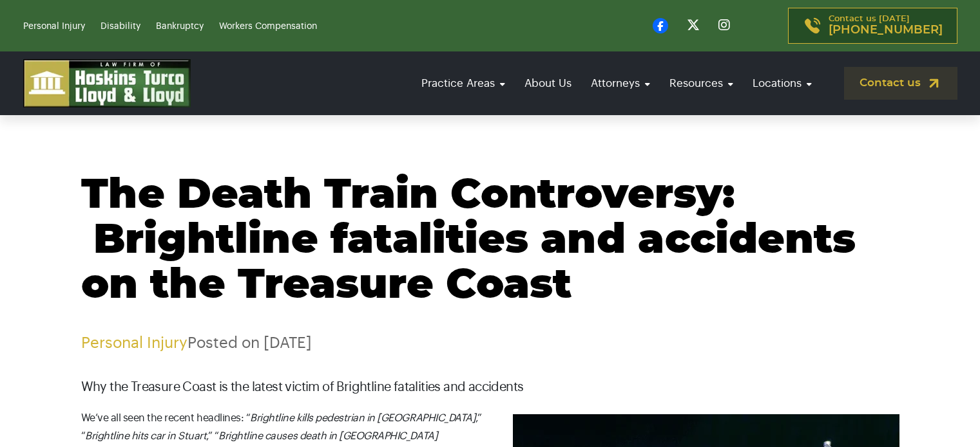  What do you see at coordinates (620, 83) in the screenshot?
I see `a: Attorneys` at bounding box center [620, 83].